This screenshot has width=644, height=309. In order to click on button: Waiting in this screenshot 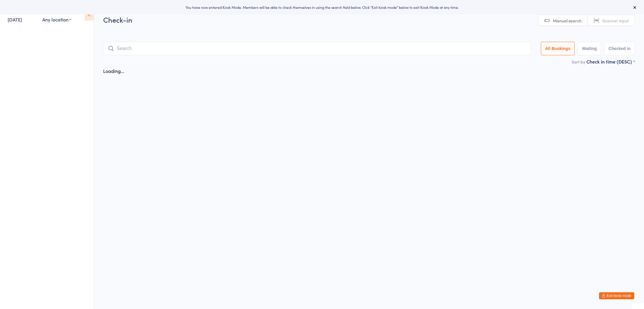, I will do `click(589, 48)`.